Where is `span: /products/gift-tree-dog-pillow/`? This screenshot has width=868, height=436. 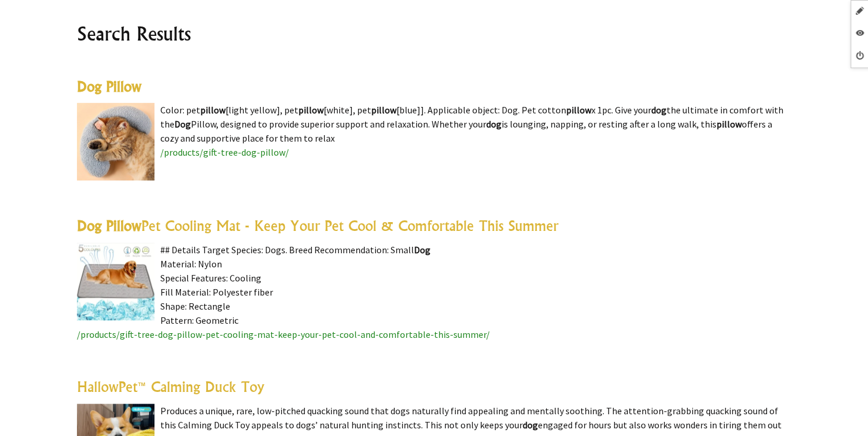
span: /products/gift-tree-dog-pillow/ is located at coordinates (224, 152).